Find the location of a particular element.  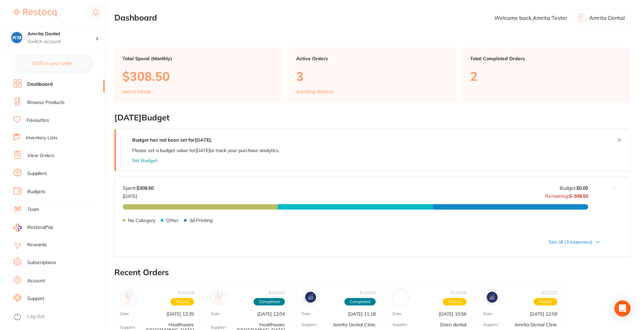

a: Total Spend (Monthly)$308.50spend inSept is located at coordinates (198, 75).